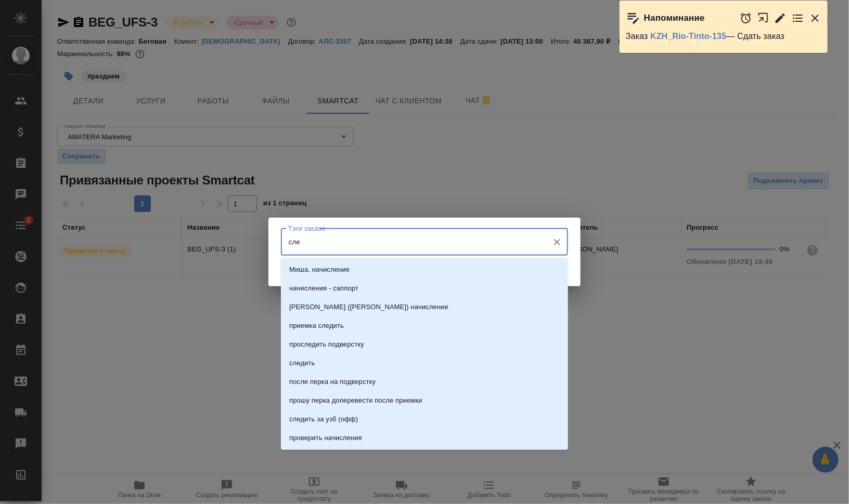 The height and width of the screenshot is (504, 849). Describe the element at coordinates (746, 19) in the screenshot. I see `button: Отложить` at that location.